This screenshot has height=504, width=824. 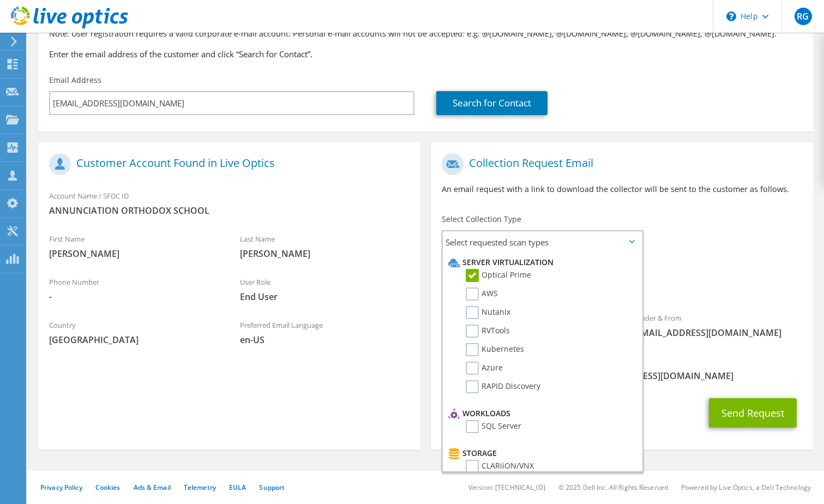 What do you see at coordinates (622, 279) in the screenshot?
I see `div: Requested Collections` at bounding box center [622, 279].